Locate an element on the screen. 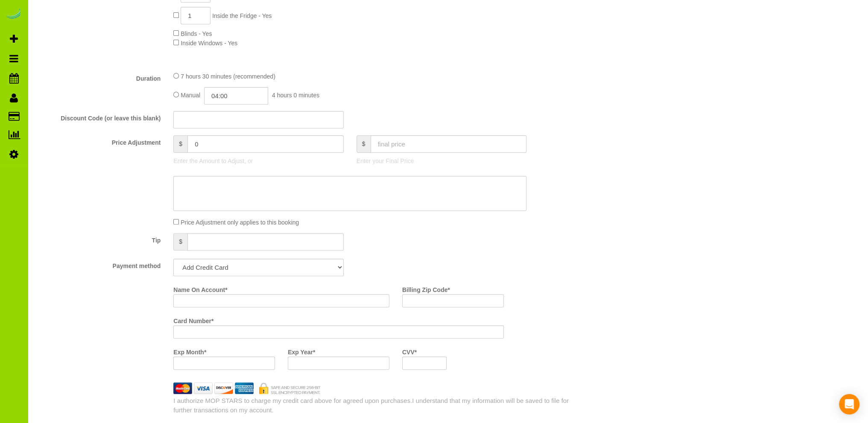 The image size is (868, 423). label: Tip is located at coordinates (98, 238).